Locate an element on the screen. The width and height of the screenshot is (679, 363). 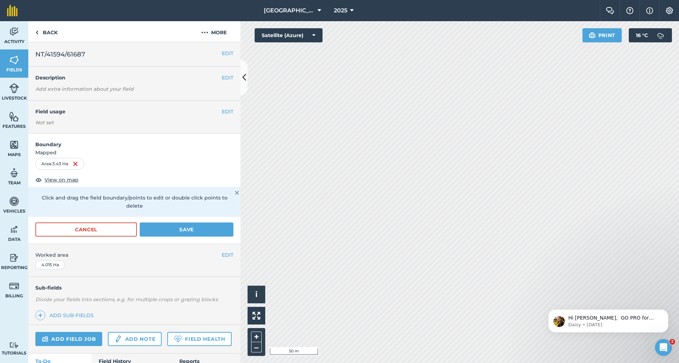
span: NT/41594/61687 is located at coordinates (60, 54).